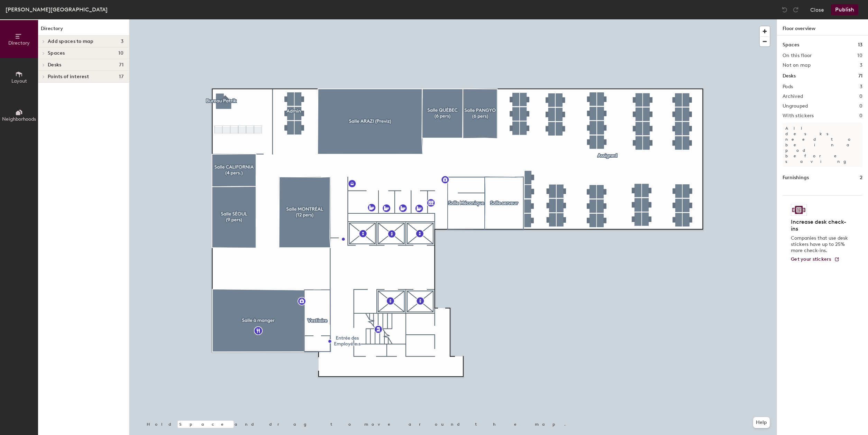  What do you see at coordinates (121, 77) in the screenshot?
I see `span: 17` at bounding box center [121, 77].